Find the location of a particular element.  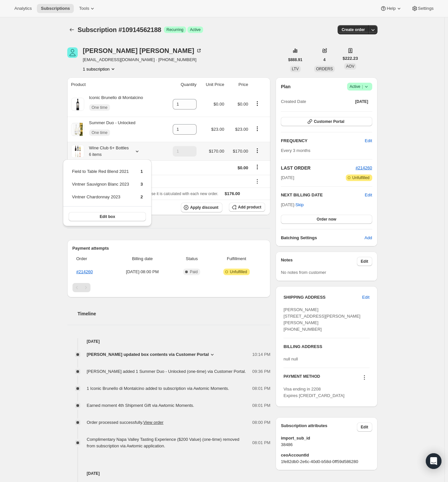

th: Product is located at coordinates (116, 84).